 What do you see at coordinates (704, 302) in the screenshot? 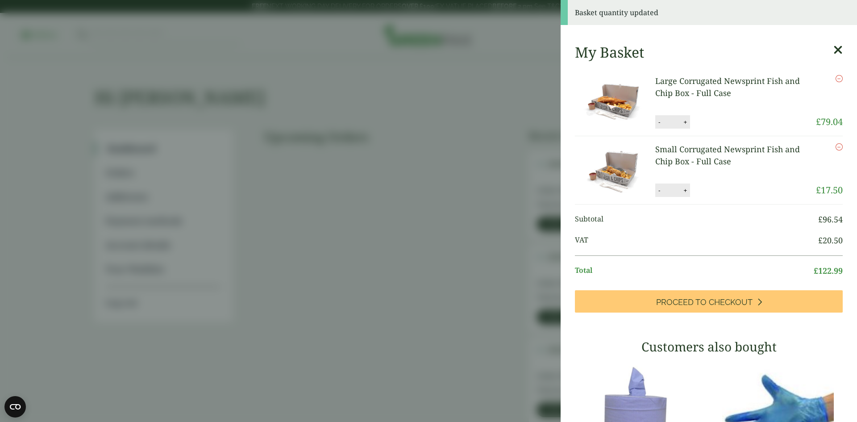
I see `span: Proceed to Checkout` at bounding box center [704, 302].